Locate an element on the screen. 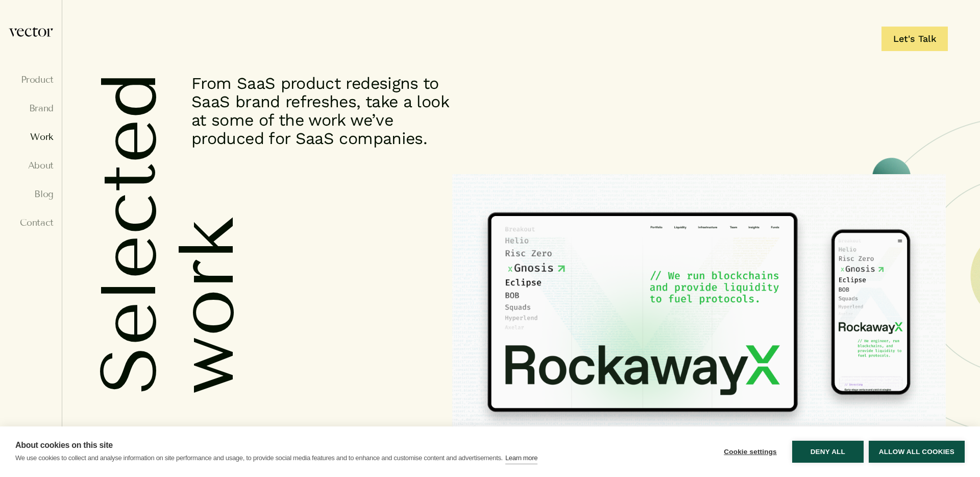 Image resolution: width=980 pixels, height=477 pixels. button: Allow all cookies is located at coordinates (917, 452).